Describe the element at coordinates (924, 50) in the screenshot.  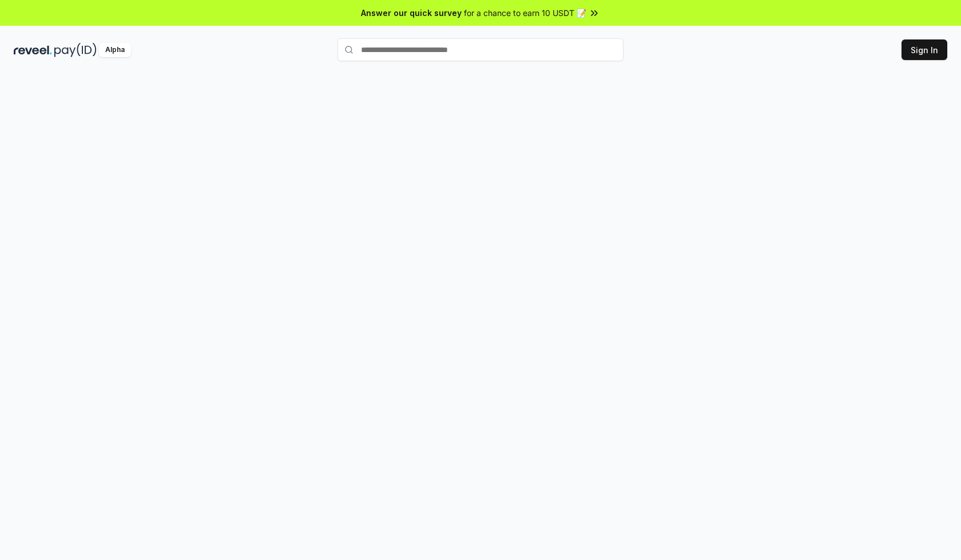
I see `button: Sign In` at that location.